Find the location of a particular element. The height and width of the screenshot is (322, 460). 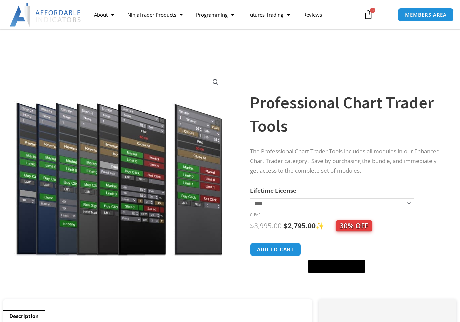

a: Programming is located at coordinates (215, 15).